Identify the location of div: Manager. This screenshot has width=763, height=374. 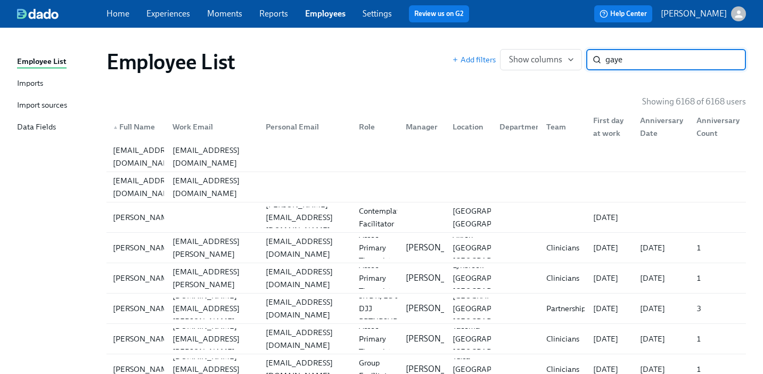
(421, 127).